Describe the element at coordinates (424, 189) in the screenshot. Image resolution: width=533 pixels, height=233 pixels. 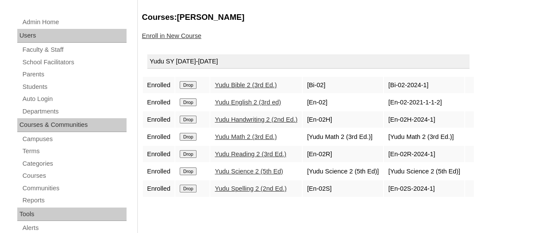
I see `td: [En-02S-2024-1]` at that location.